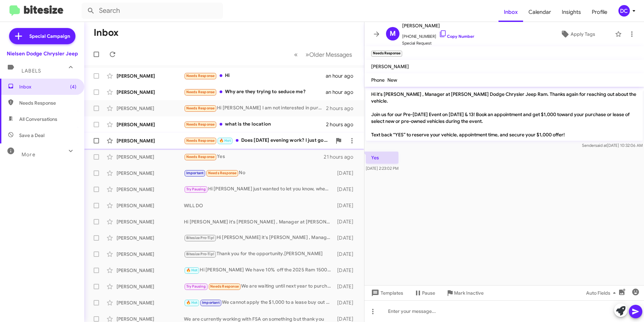  I want to click on div: DC, so click(624, 11).